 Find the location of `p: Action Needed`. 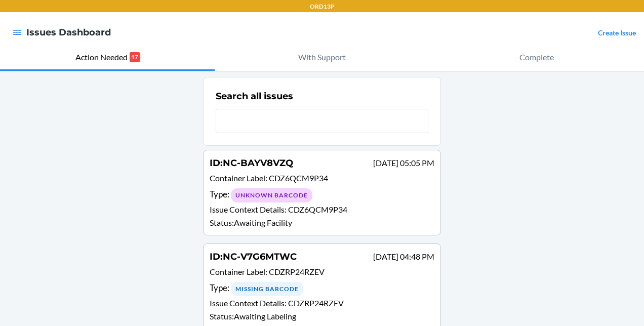

p: Action Needed is located at coordinates (101, 57).